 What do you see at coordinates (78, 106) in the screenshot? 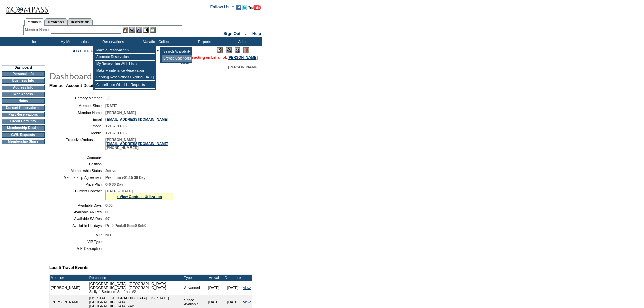
I see `td: Member Since:` at bounding box center [78, 106].